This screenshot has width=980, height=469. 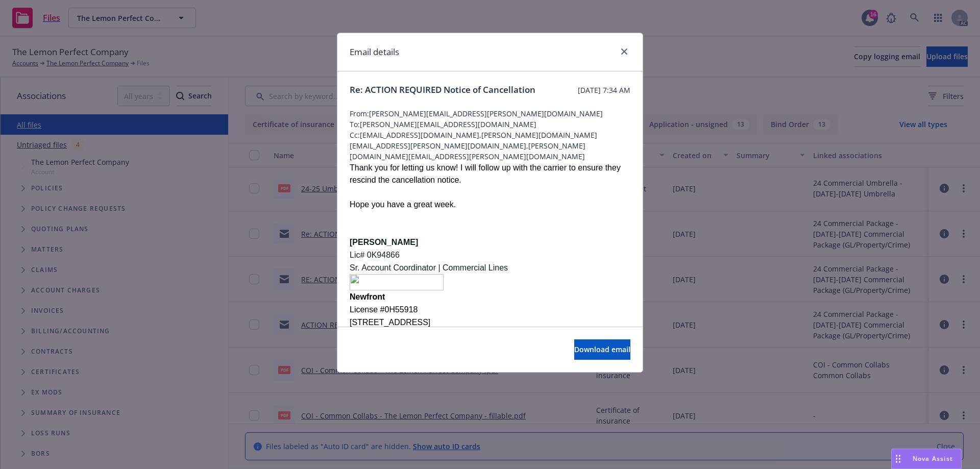 I want to click on button: Download email, so click(x=602, y=350).